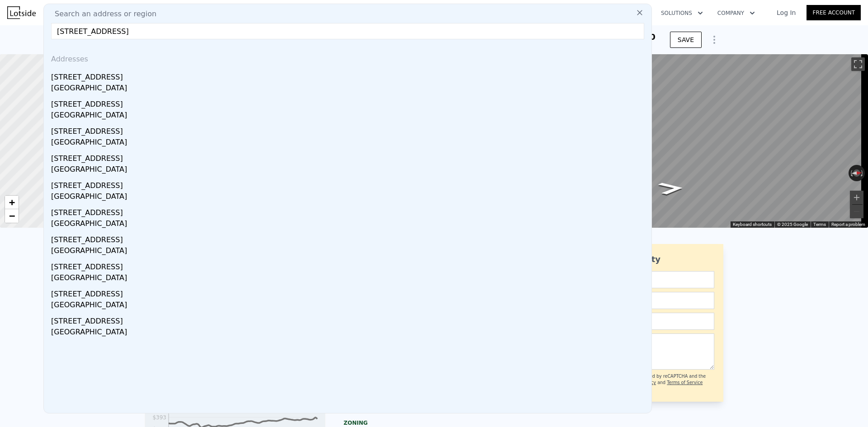  Describe the element at coordinates (348, 57) in the screenshot. I see `div: Addresses` at that location.